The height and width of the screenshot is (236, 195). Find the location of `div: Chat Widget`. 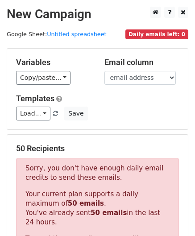

div: Chat Widget is located at coordinates (172, 214).